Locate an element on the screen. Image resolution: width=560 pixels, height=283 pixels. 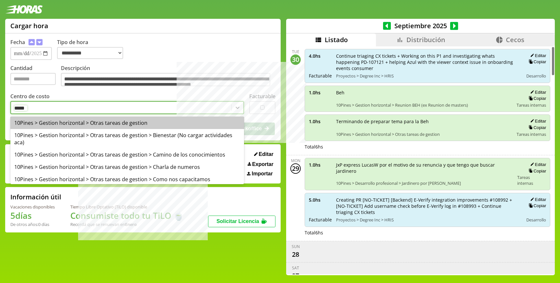
span: Distribución is located at coordinates (426, 40).